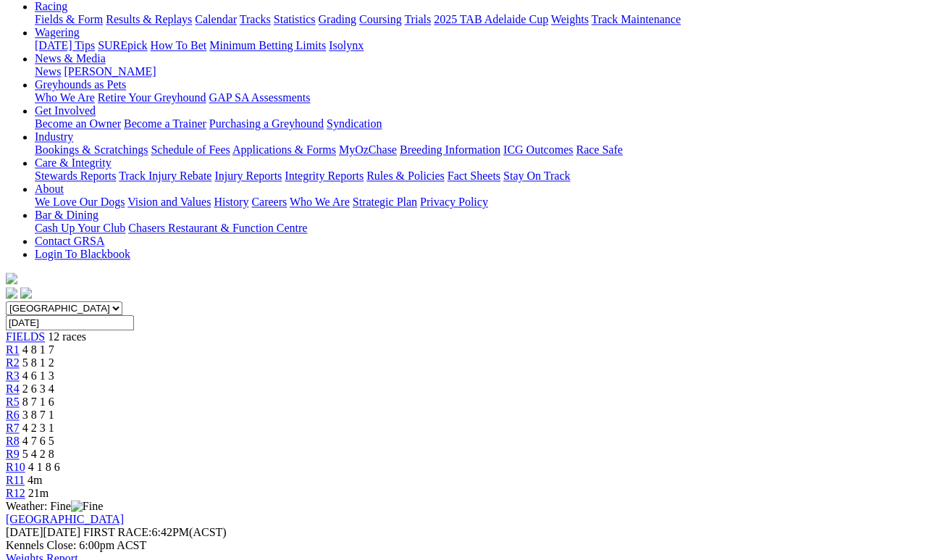 The height and width of the screenshot is (560, 927). I want to click on img: facebook.svg, so click(12, 292).